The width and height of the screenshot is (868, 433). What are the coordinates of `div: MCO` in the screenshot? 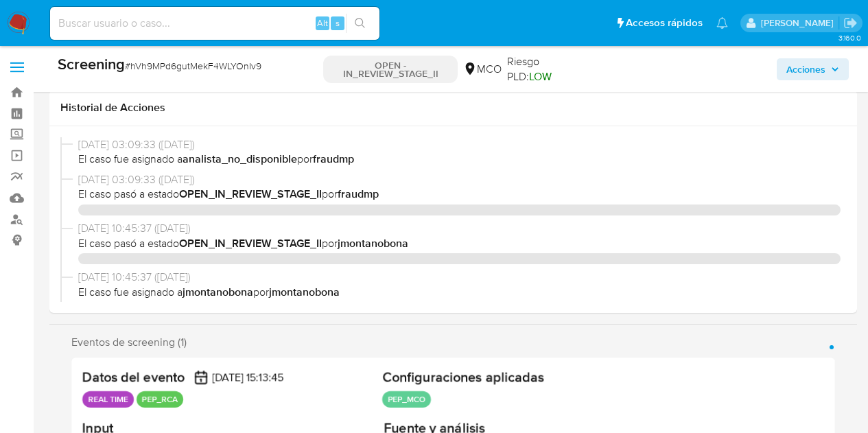 It's located at (483, 69).